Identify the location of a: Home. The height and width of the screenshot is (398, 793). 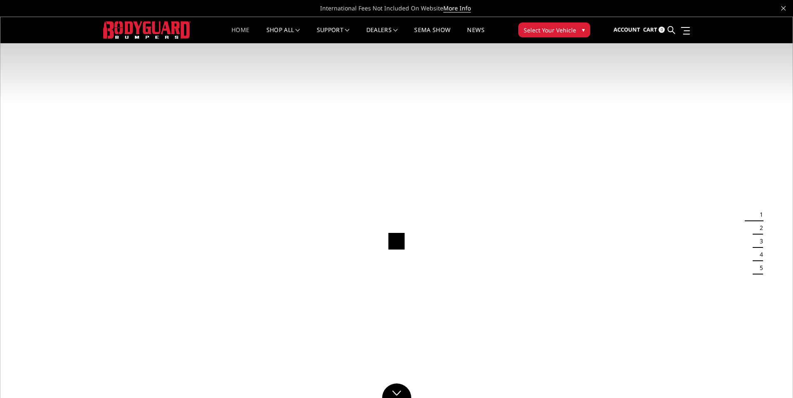
(240, 35).